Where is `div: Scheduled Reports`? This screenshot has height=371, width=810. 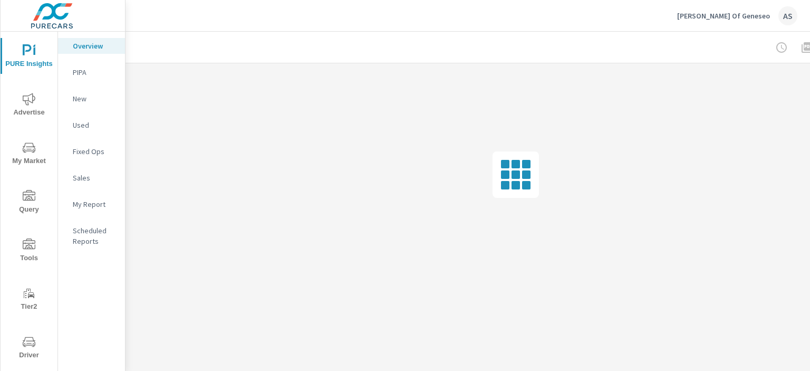
div: Scheduled Reports is located at coordinates (91, 236).